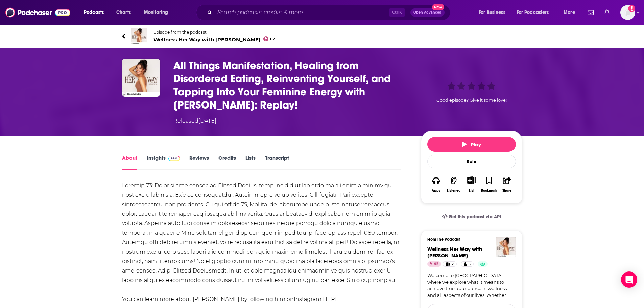 This screenshot has width=644, height=308. I want to click on span: For Podcasters, so click(533, 13).